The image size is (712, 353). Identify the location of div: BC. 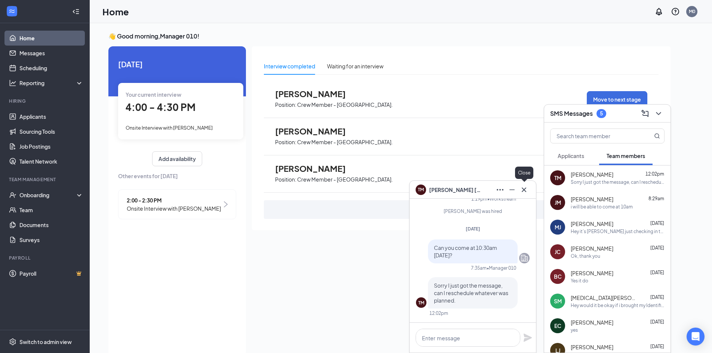
(558, 277).